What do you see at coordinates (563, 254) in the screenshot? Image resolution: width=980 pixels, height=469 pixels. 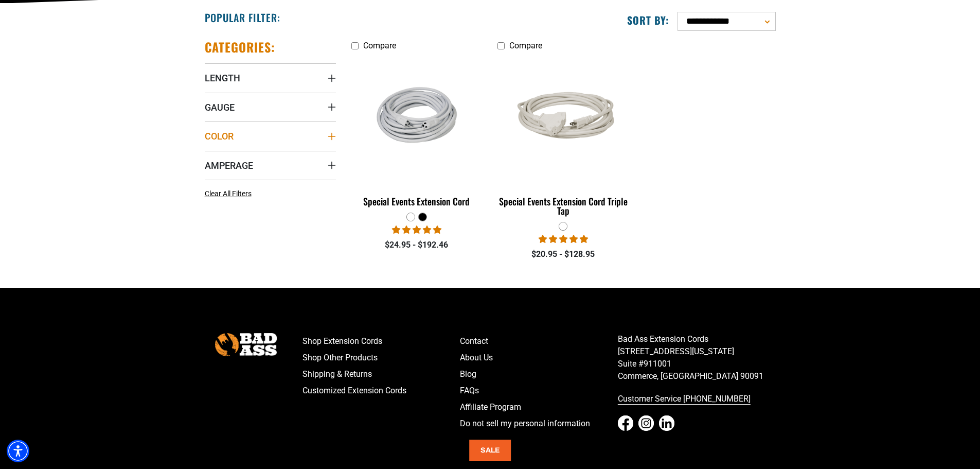 I see `div: $20.95 - $128.95` at bounding box center [563, 254].